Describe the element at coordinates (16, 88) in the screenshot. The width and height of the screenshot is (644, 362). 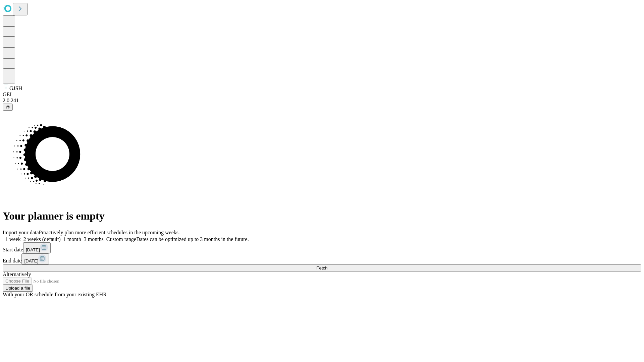
I see `span: GJSH` at that location.